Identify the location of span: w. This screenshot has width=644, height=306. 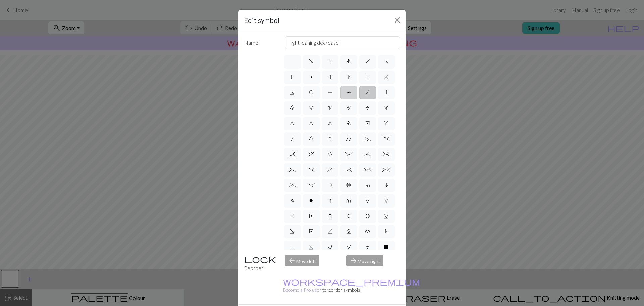
(387, 200).